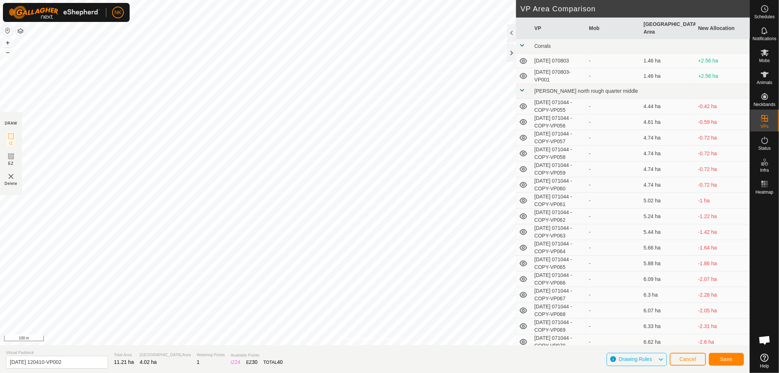  Describe the element at coordinates (668, 342) in the screenshot. I see `td: 6.62 ha` at that location.